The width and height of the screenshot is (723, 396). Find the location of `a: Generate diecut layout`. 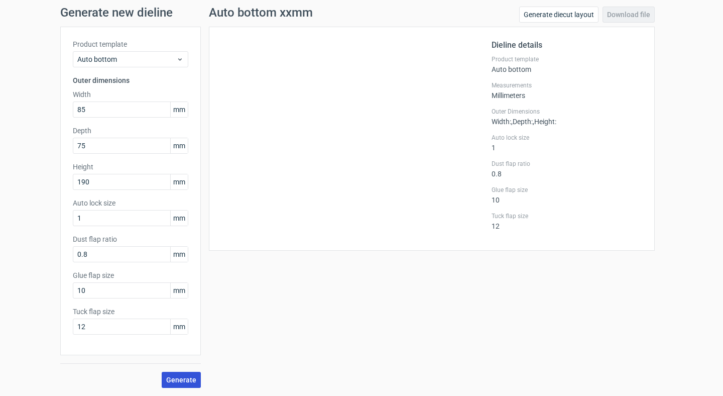

a: Generate diecut layout is located at coordinates (559, 15).